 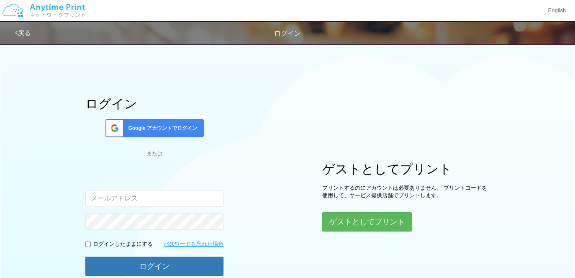 What do you see at coordinates (23, 33) in the screenshot?
I see `a: 戻る` at bounding box center [23, 33].